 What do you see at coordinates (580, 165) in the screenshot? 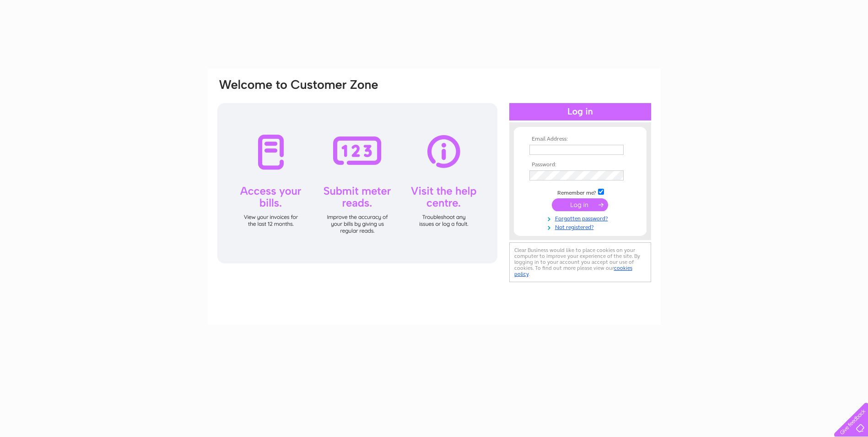
I see `th: Password:` at bounding box center [580, 165].